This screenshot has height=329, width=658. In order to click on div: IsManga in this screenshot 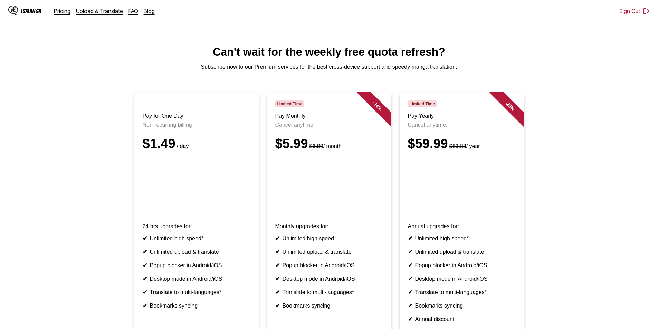, I will do `click(31, 11)`.